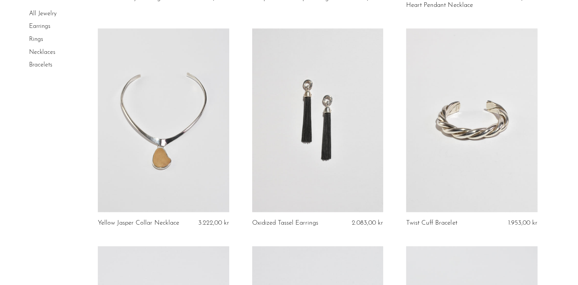 Image resolution: width=578 pixels, height=285 pixels. What do you see at coordinates (40, 27) in the screenshot?
I see `a: Earrings` at bounding box center [40, 27].